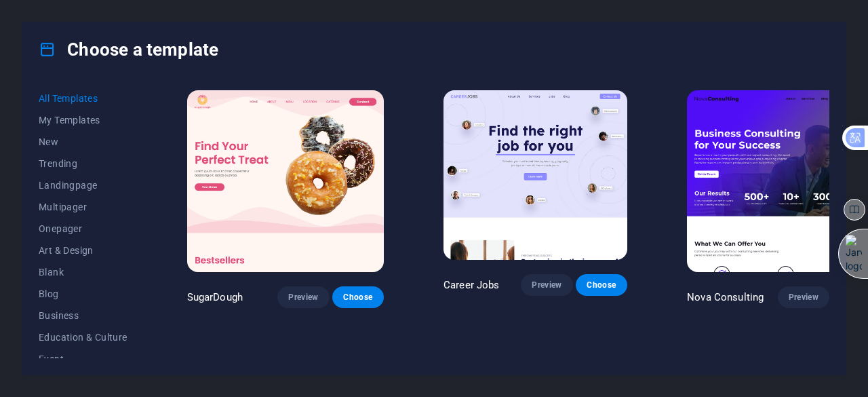 This screenshot has height=397, width=868. Describe the element at coordinates (83, 229) in the screenshot. I see `span: Onepager` at that location.